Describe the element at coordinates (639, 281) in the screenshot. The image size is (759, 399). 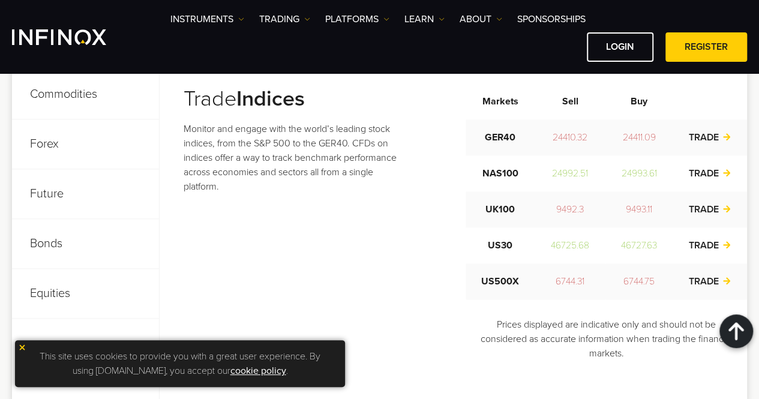
I see `td: 6744.75` at that location.